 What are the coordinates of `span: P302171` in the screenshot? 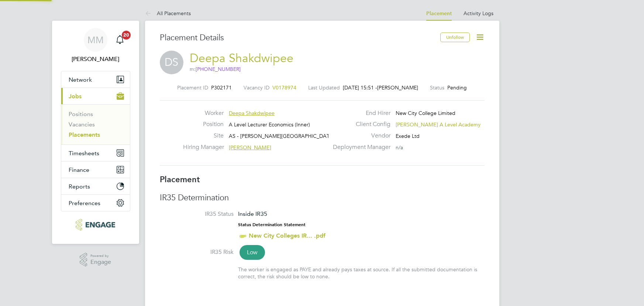 It's located at (222, 87).